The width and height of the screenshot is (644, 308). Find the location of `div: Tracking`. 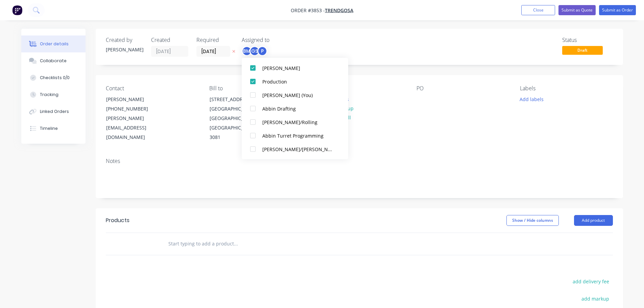

div: Tracking is located at coordinates (49, 95).